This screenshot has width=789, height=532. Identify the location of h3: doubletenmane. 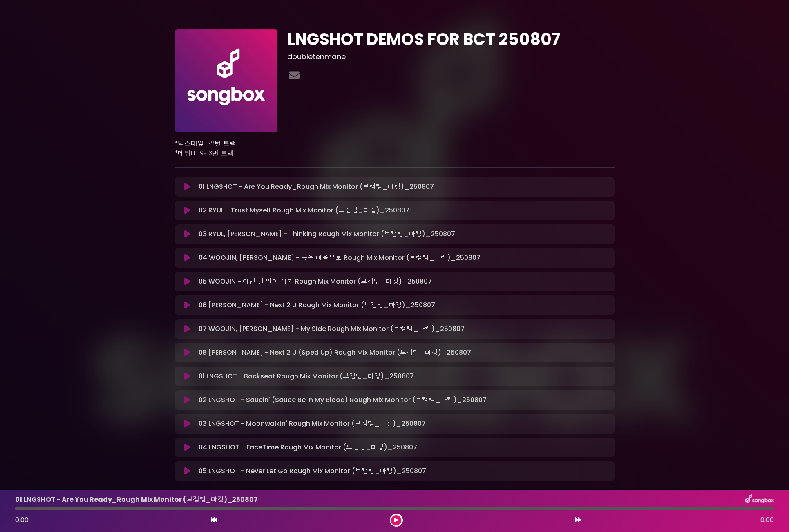
(450, 57).